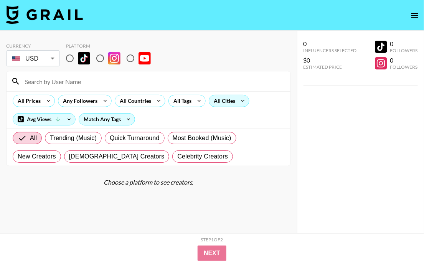  What do you see at coordinates (37, 156) in the screenshot?
I see `span: New Creators` at bounding box center [37, 156].